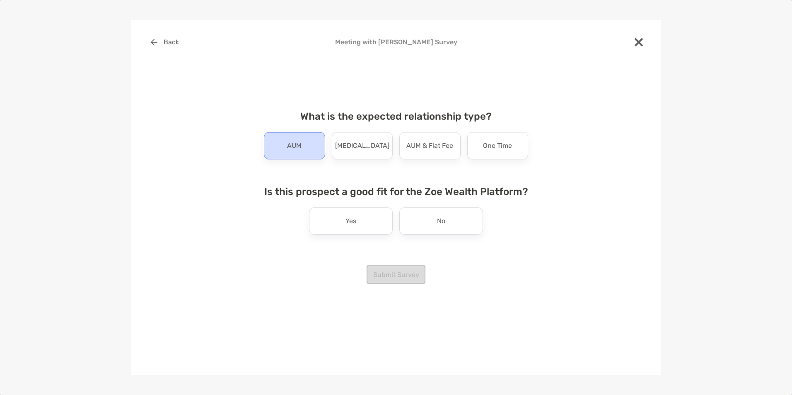 This screenshot has width=792, height=395. Describe the element at coordinates (638, 42) in the screenshot. I see `img: close modal` at that location.